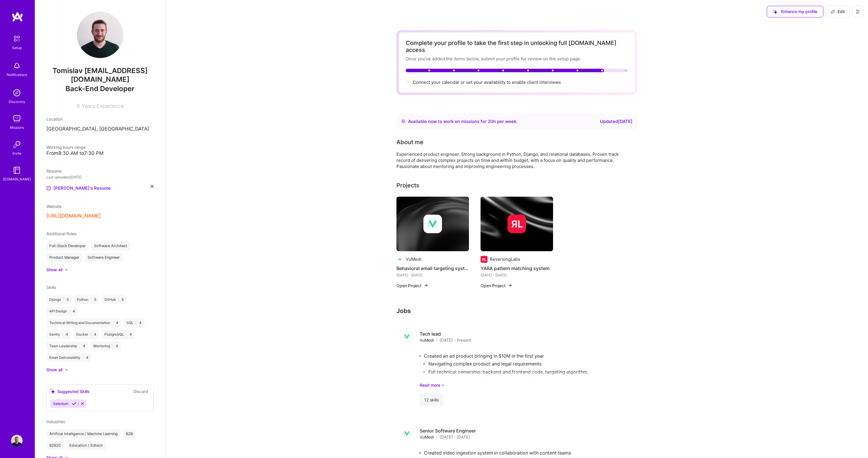  Describe the element at coordinates (69, 358) in the screenshot. I see `div: Email Deliverability 4` at that location.